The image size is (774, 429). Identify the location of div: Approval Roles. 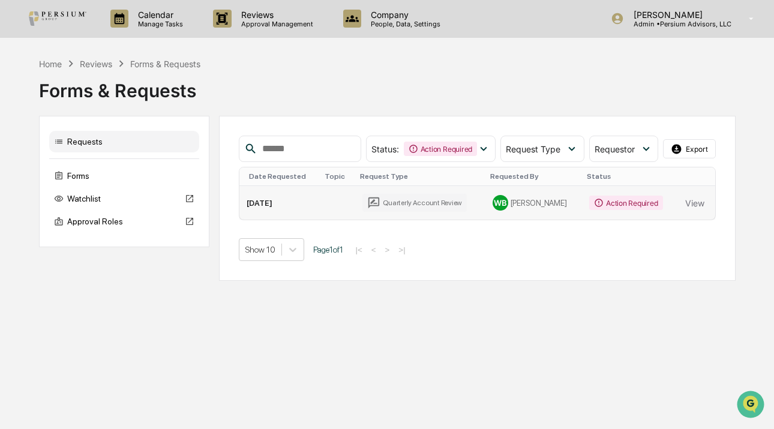
(124, 222).